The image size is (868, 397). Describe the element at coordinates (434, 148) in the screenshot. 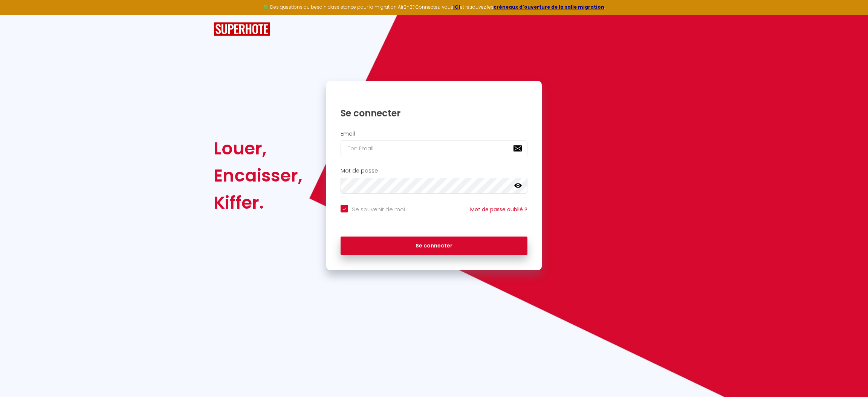

I see `input: Ton Email` at that location.